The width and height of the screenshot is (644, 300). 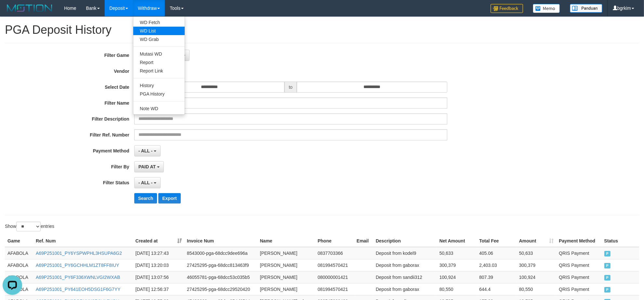 What do you see at coordinates (457, 241) in the screenshot?
I see `th: Net Amount` at bounding box center [457, 241].